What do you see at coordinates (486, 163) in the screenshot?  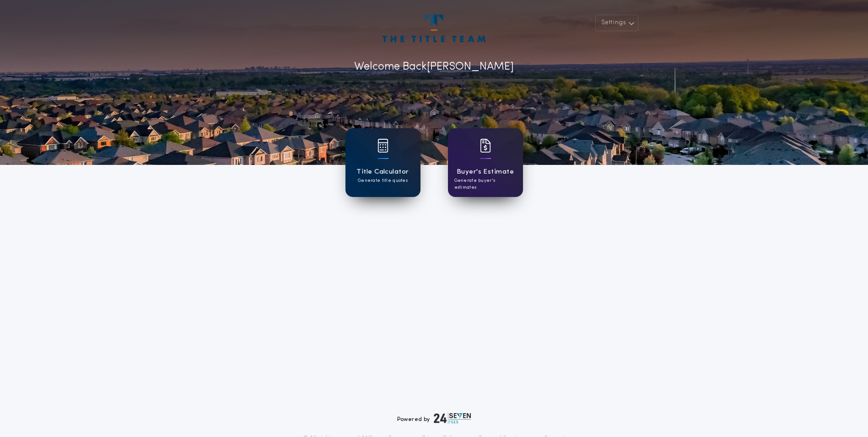 I see `a: card iconBuyer's EstimateGenerate buyer's estimates` at bounding box center [486, 163].